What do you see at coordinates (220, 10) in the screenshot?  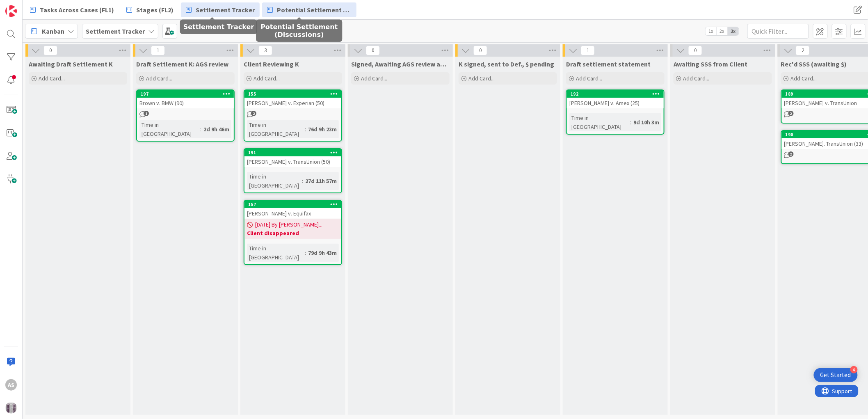 I see `a: Settlement Tracker` at bounding box center [220, 10].